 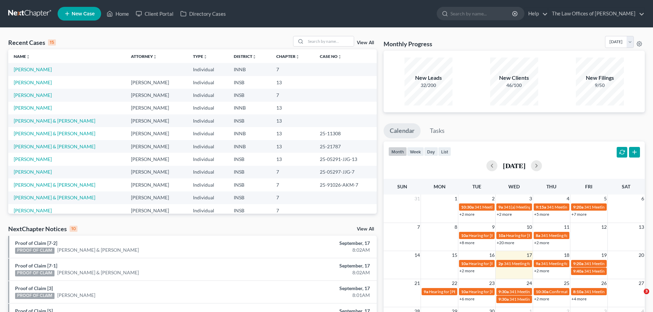 What do you see at coordinates (292, 185) in the screenshot?
I see `td: 7` at bounding box center [292, 185].